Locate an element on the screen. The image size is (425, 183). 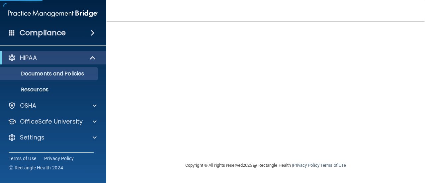
a: OfficeSafe University is located at coordinates (52, 121).